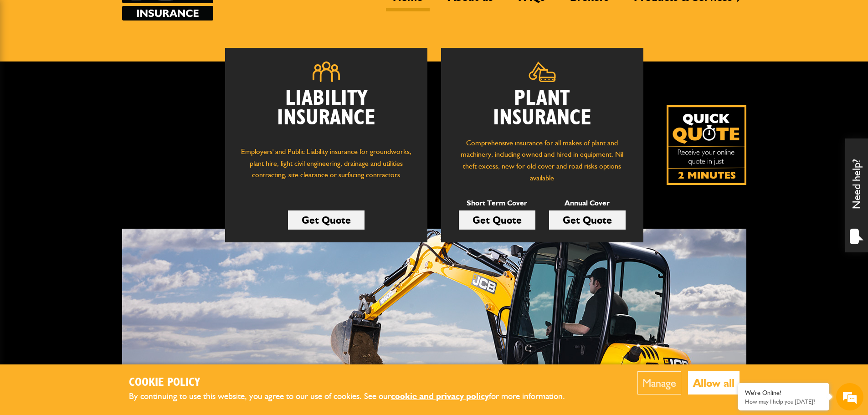 The height and width of the screenshot is (415, 868). Describe the element at coordinates (89, 121) in the screenshot. I see `input: Enter your email address` at that location.